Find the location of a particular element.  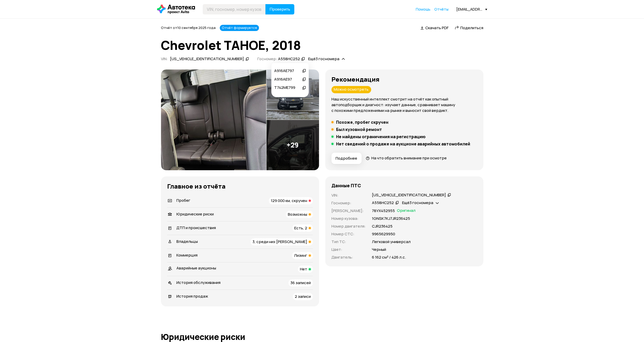

p: Номер двигателя : is located at coordinates (348, 226).